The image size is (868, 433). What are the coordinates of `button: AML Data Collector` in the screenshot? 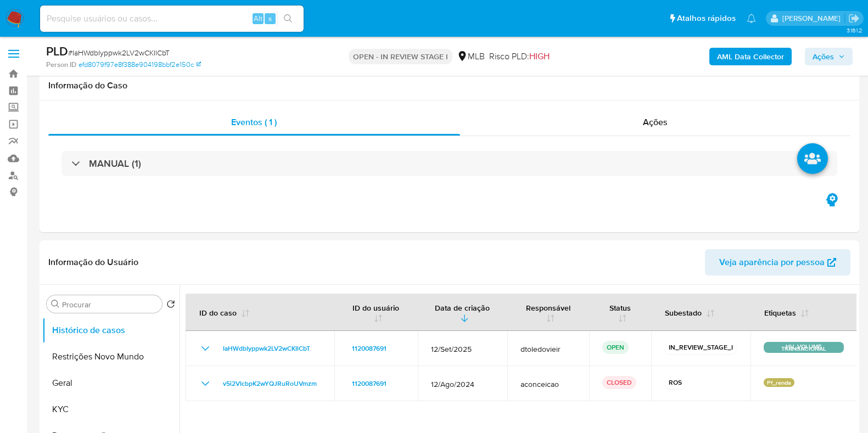 It's located at (751, 57).